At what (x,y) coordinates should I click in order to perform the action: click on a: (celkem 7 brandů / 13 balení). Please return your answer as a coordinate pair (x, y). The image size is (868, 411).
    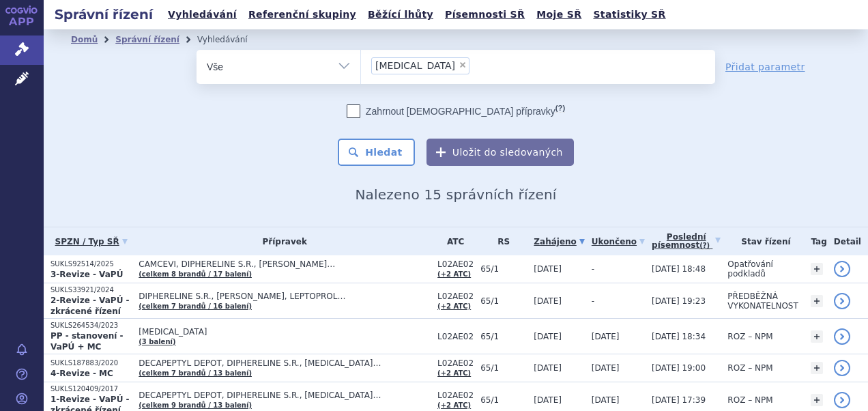
    Looking at the image, I should click on (195, 372).